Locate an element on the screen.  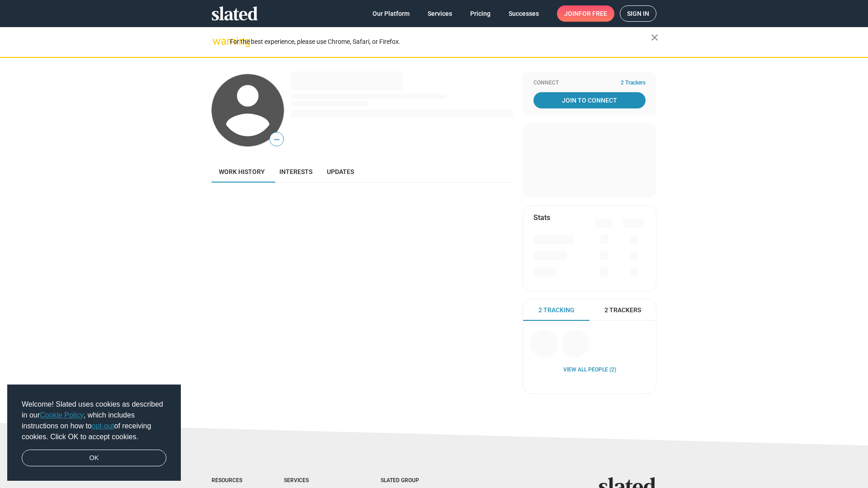
div: Connect is located at coordinates (590, 83).